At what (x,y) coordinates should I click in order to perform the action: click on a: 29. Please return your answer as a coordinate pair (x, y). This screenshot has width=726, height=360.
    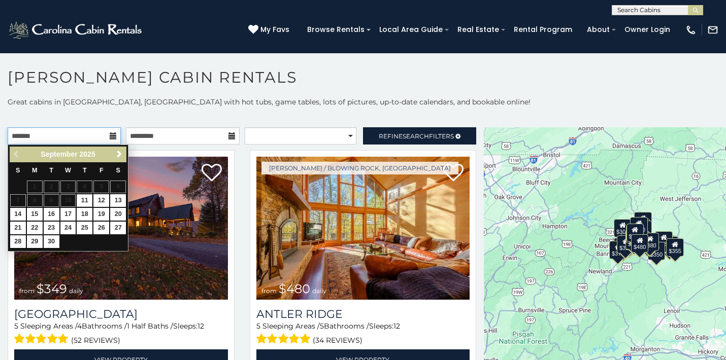
    Looking at the image, I should click on (35, 242).